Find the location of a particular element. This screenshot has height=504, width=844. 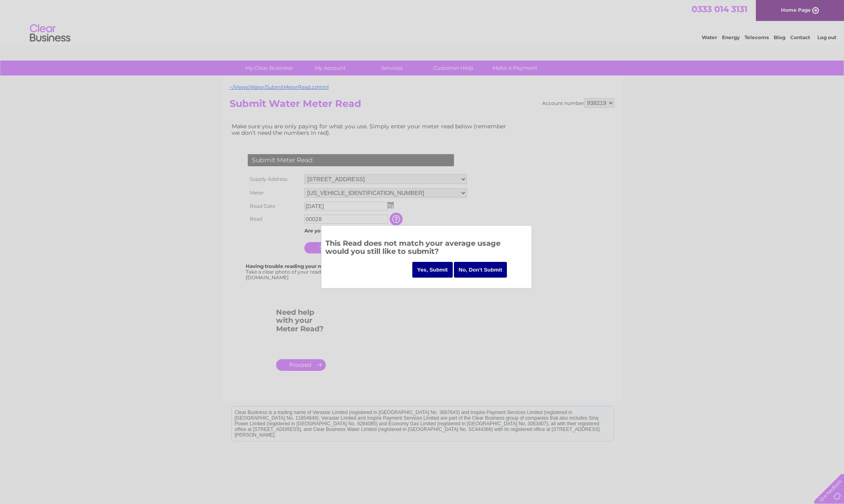

h3: This Read does not match your average usage would you still like to submit? is located at coordinates (426, 249).